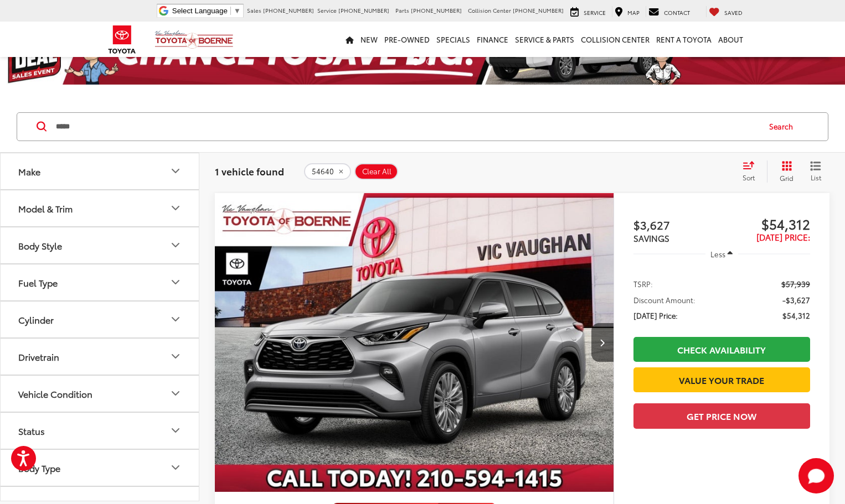  Describe the element at coordinates (816, 172) in the screenshot. I see `button: List View` at that location.